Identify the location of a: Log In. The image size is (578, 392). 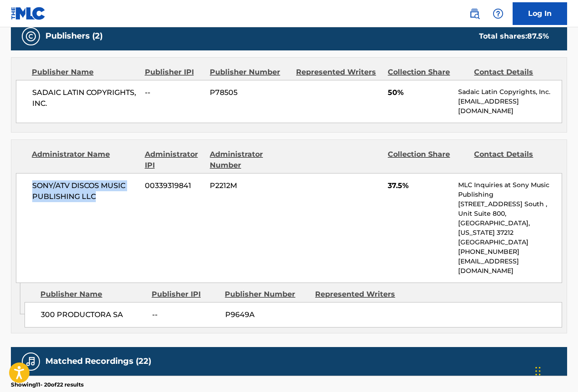
(540, 14).